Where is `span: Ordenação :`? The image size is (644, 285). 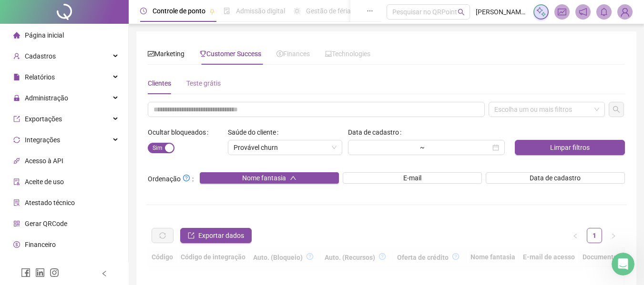 span: Ordenação : is located at coordinates (170, 178).